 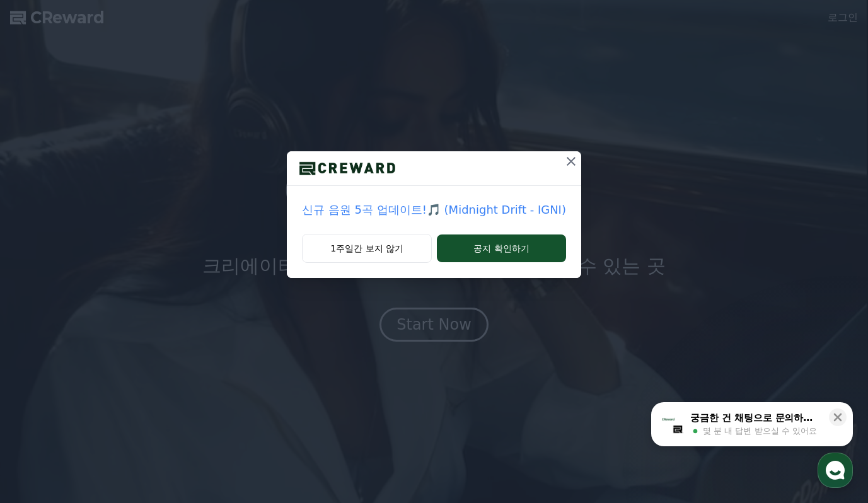 What do you see at coordinates (202, 414) in the screenshot?
I see `a: 설정` at bounding box center [202, 414].